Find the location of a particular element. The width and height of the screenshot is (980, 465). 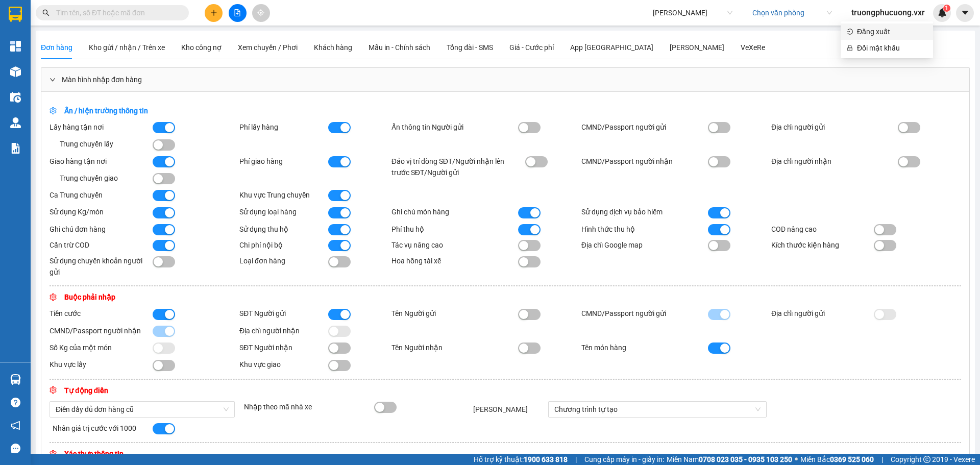

span: 1 is located at coordinates (947, 8).